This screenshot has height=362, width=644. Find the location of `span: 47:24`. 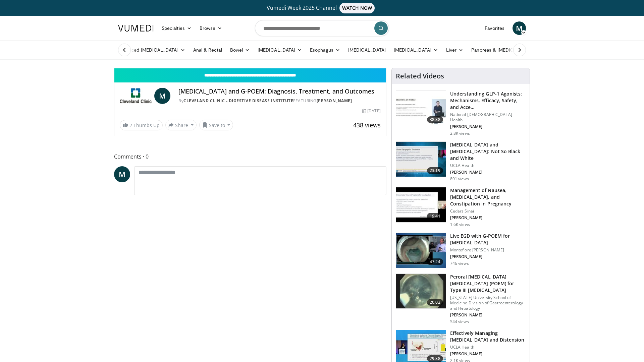

span: 47:24 is located at coordinates (435, 261).